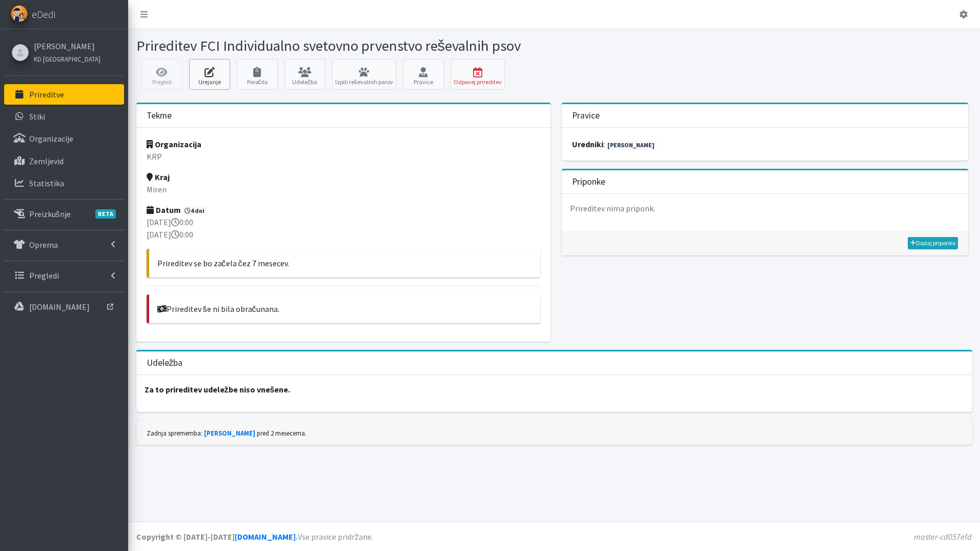 Image resolution: width=980 pixels, height=551 pixels. I want to click on p: Miren, so click(343, 189).